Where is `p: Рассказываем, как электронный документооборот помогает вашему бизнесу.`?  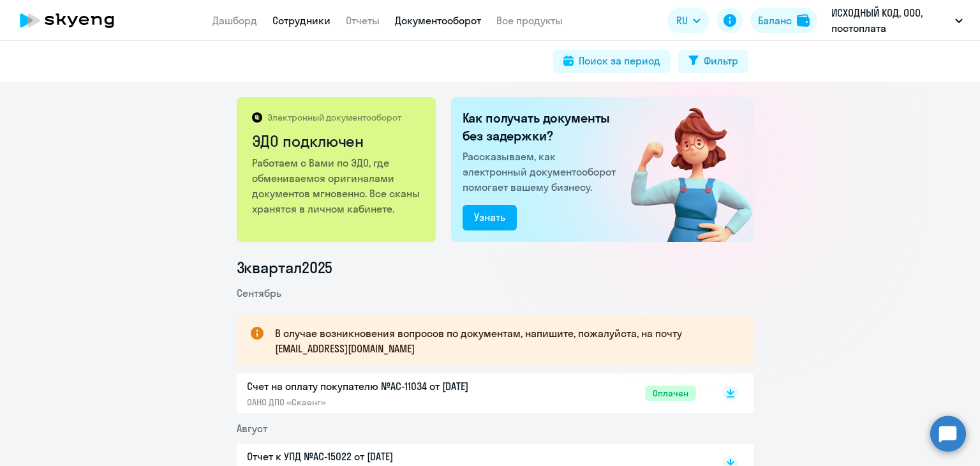
p: Рассказываем, как электронный документооборот помогает вашему бизнесу. is located at coordinates (542, 172).